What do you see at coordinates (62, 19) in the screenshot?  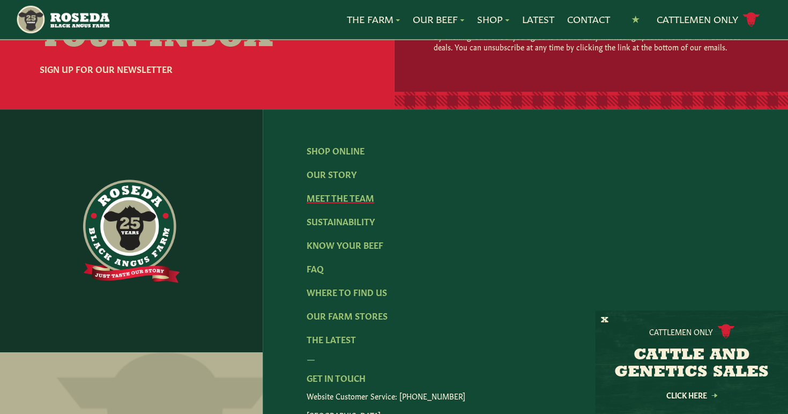 I see `img: https://roseda.com/wp-content/uploads/2021/05/roseda-25-header.png` at bounding box center [62, 19].